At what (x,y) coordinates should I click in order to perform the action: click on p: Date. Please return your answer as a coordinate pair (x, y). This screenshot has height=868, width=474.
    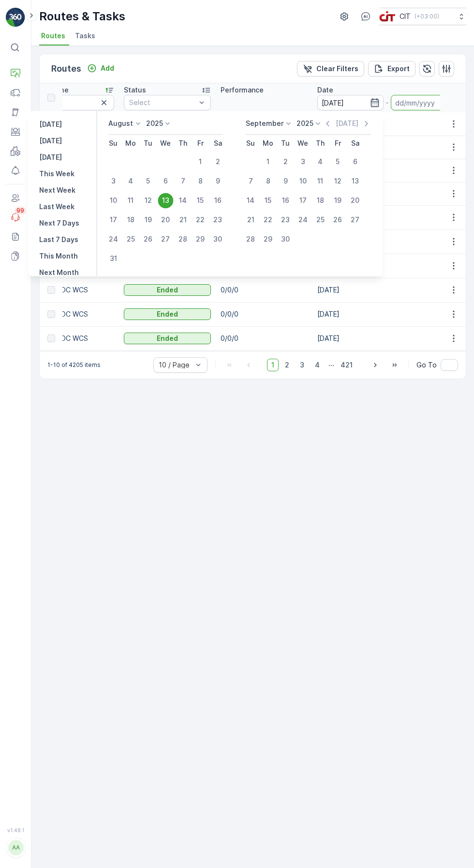
    Looking at the image, I should click on (325, 90).